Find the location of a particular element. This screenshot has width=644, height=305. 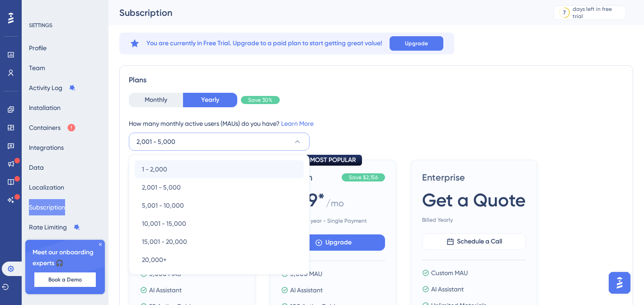

button: 20,000+ is located at coordinates (219, 260).